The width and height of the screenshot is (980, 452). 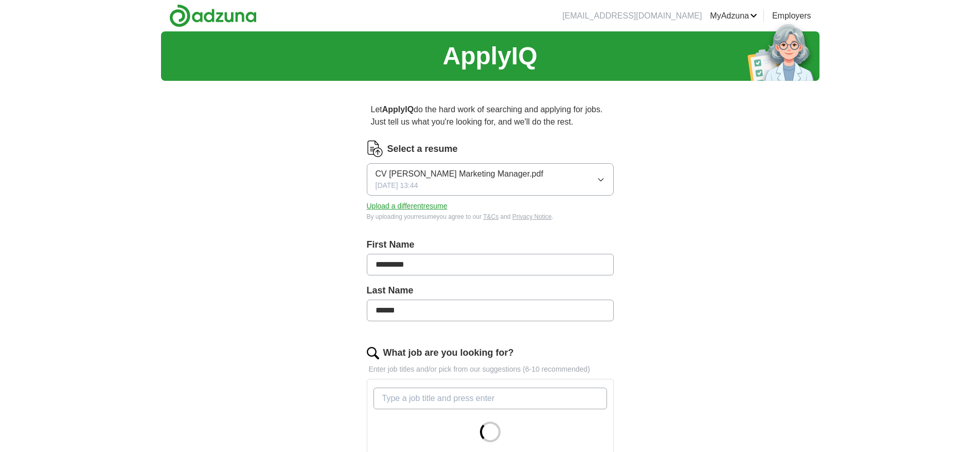 What do you see at coordinates (213, 15) in the screenshot?
I see `img: Adzuna logo` at bounding box center [213, 15].